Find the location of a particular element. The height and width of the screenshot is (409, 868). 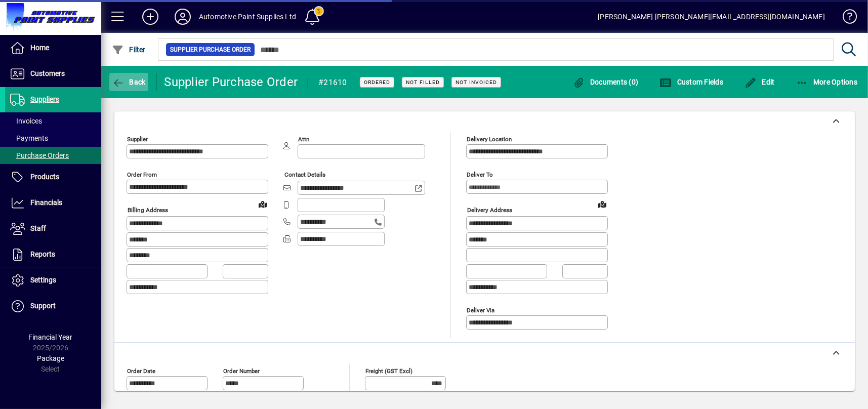

div: #21610 is located at coordinates (333, 83).